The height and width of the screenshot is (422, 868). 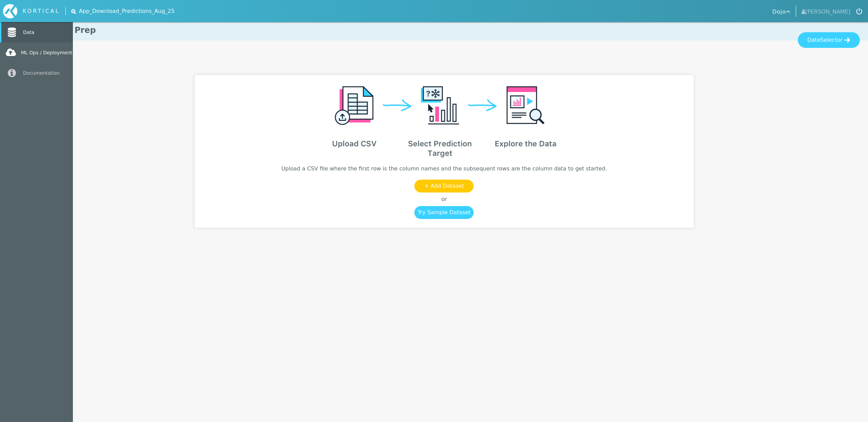 I want to click on div: KORTICAL, so click(x=41, y=12).